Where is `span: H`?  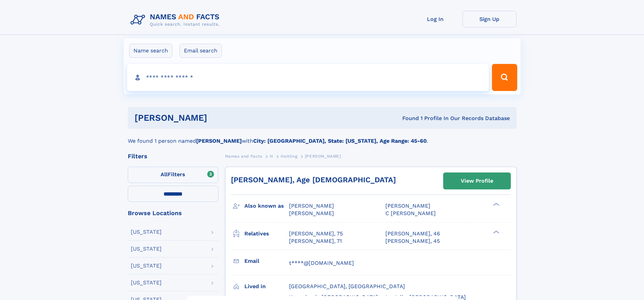 span: H is located at coordinates (271, 156).